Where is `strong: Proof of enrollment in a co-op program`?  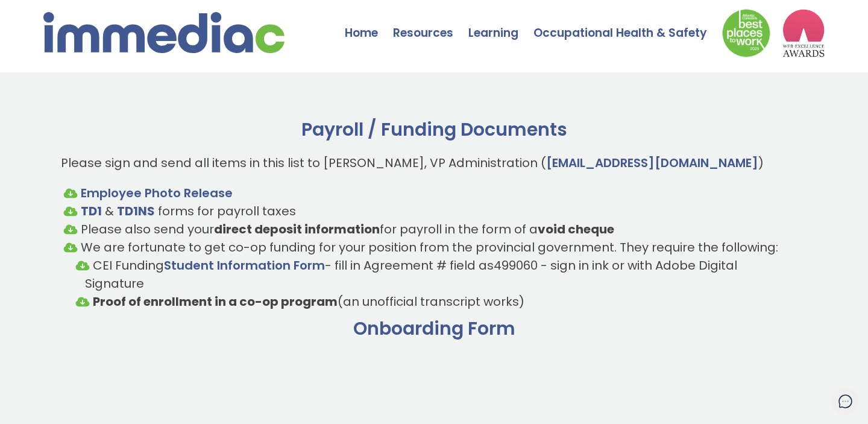 strong: Proof of enrollment in a co-op program is located at coordinates (215, 302).